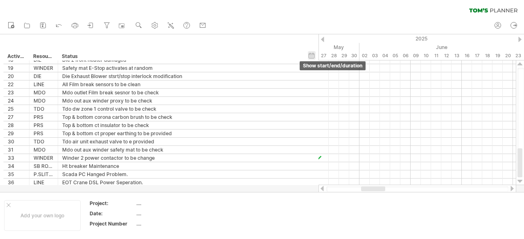  Describe the element at coordinates (16, 166) in the screenshot. I see `div: 34` at that location.